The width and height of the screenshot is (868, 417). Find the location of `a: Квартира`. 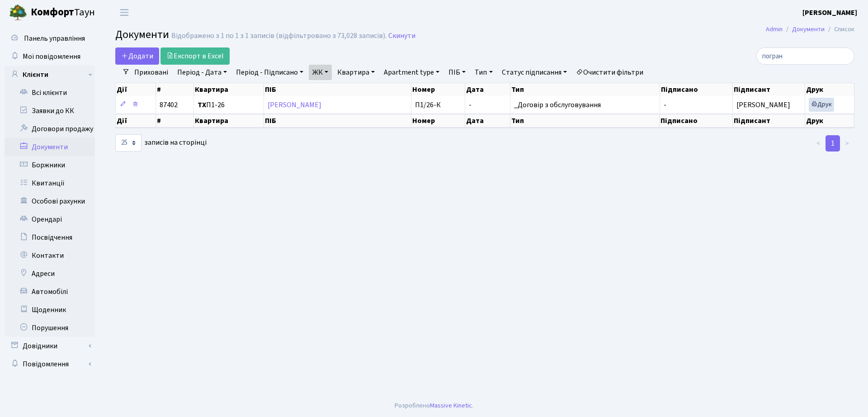

a: Квартира is located at coordinates (356, 73).